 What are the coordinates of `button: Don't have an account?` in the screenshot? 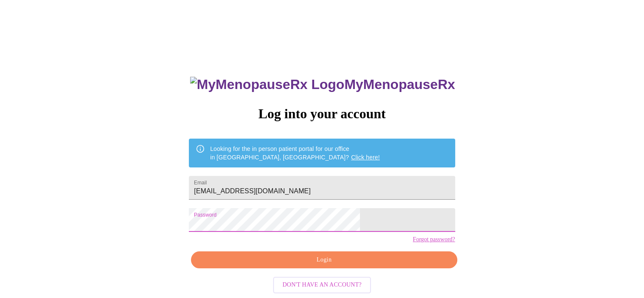 It's located at (322, 285).